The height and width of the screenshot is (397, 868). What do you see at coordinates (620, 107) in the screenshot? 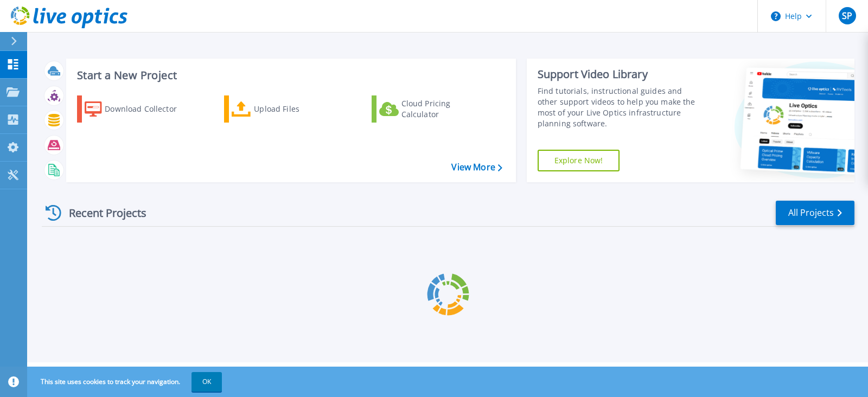
I see `div: Find tutorials, instructional guides and other support videos to help you make the most of your L...` at bounding box center [620, 107].